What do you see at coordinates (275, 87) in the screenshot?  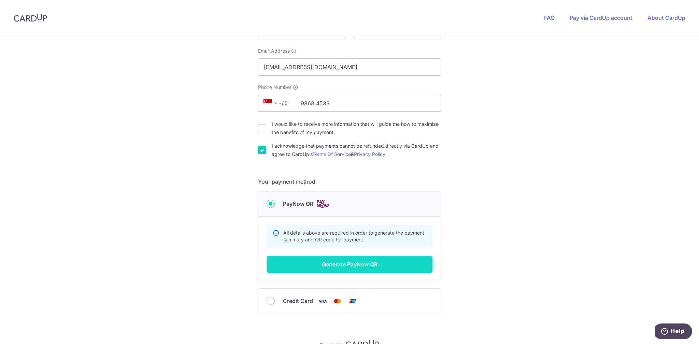 I see `span: Phone Number` at bounding box center [275, 87].